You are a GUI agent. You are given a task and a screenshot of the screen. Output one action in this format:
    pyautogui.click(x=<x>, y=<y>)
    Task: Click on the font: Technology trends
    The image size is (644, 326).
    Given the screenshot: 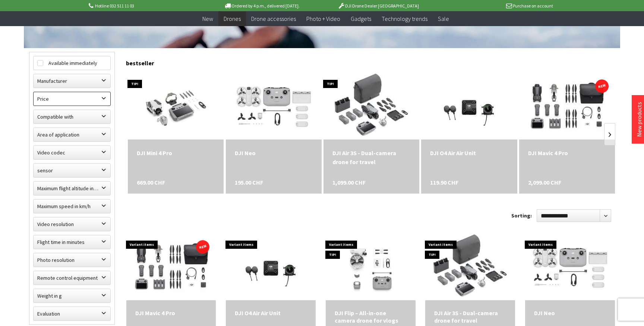 What is the action you would take?
    pyautogui.click(x=404, y=19)
    